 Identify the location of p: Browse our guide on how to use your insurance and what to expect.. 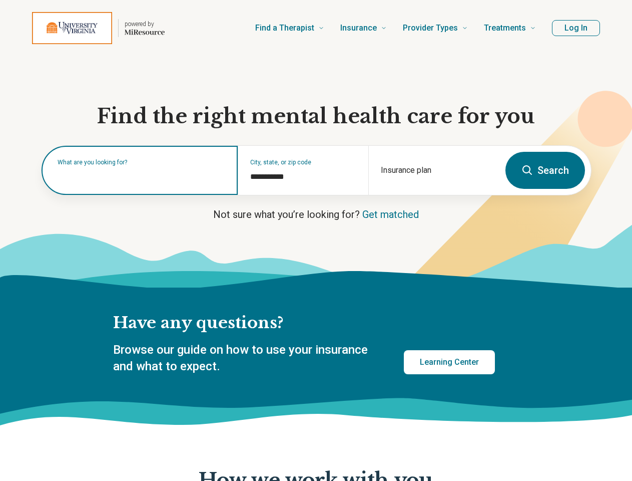
(246, 358).